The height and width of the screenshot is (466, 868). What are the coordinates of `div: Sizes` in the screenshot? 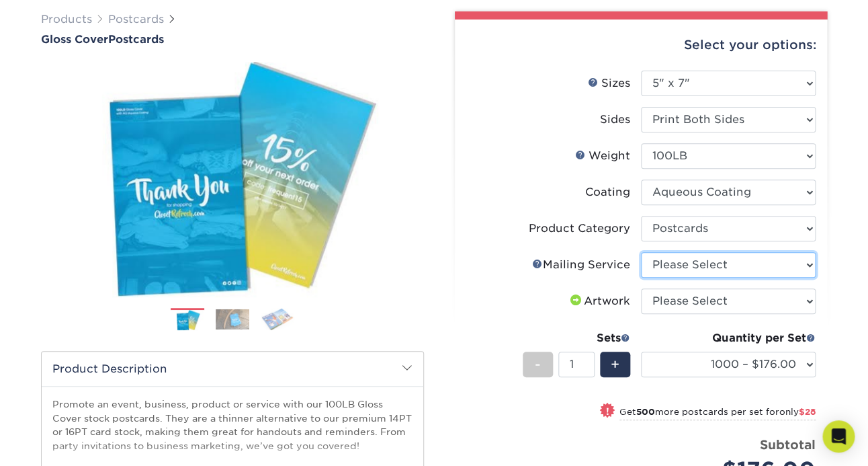 It's located at (609, 83).